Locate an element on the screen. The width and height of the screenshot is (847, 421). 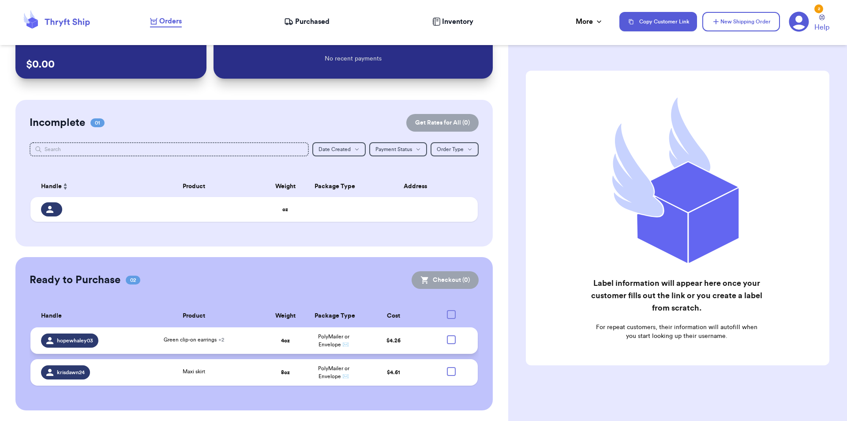
button: Checkout (0) is located at coordinates (445, 280).